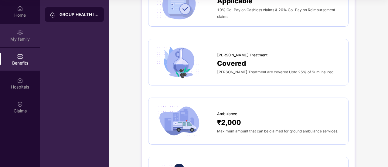  What do you see at coordinates (20, 104) in the screenshot?
I see `img: svg+xml;base64,PHN2ZyBpZD0iQ2xhaW0iIHhtbG5zPSJodHRwOi8vd3d3LnczLm9yZy8yMDAwL3N2ZyIgd2lkdGg9IjIwIi...` at bounding box center [20, 104].